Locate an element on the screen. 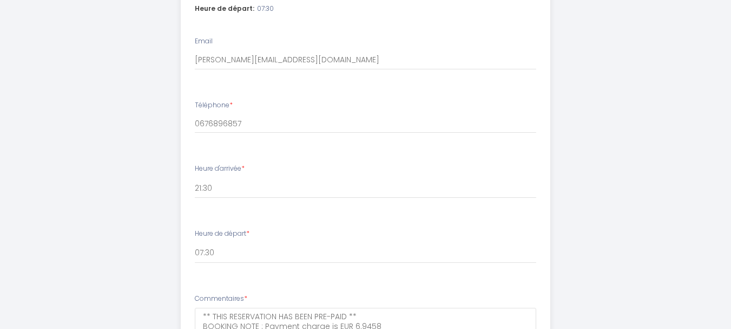 The height and width of the screenshot is (329, 731). label: Heure d'arrivée is located at coordinates (220, 168).